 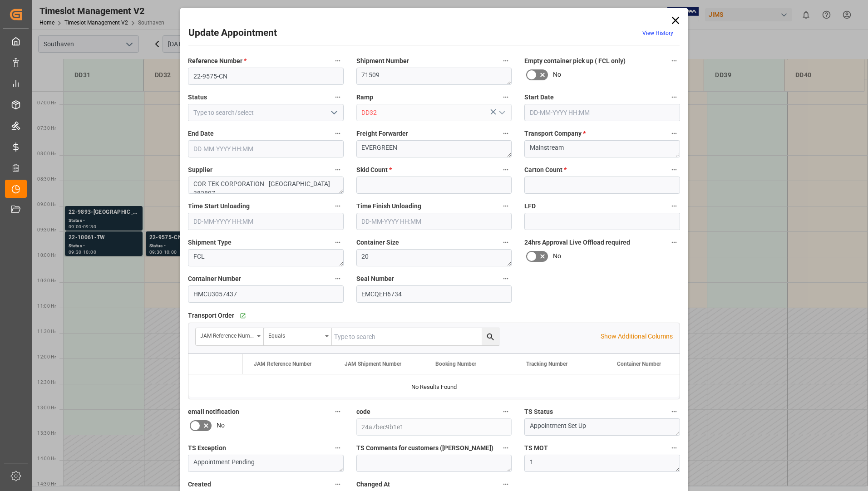 What do you see at coordinates (219, 206) in the screenshot?
I see `span: Time Start Unloading` at bounding box center [219, 206].